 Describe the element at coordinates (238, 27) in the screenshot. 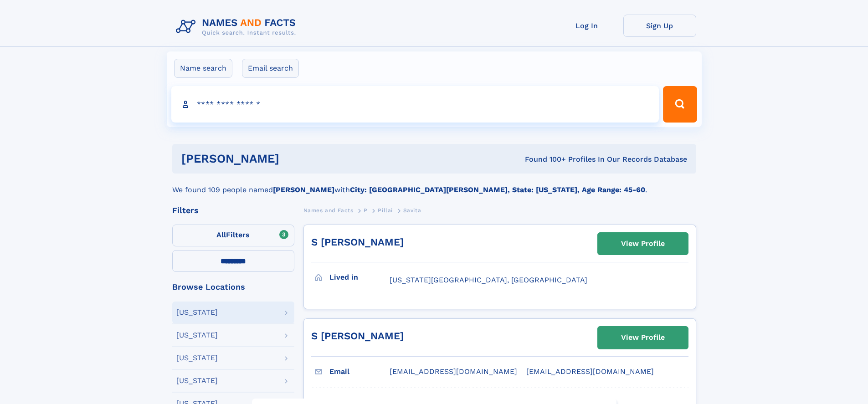

I see `img: Logo Names and Facts` at that location.